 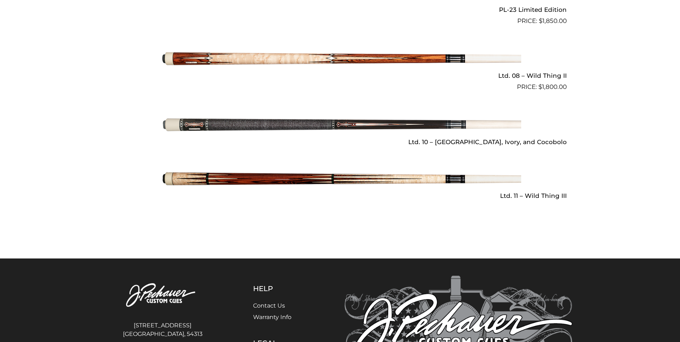 I want to click on h2: Ltd. 08 – Wild Thing II, so click(x=340, y=76).